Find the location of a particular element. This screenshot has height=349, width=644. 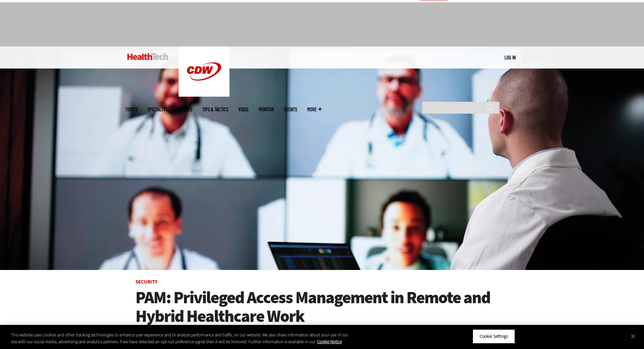

a: Features is located at coordinates (183, 109).